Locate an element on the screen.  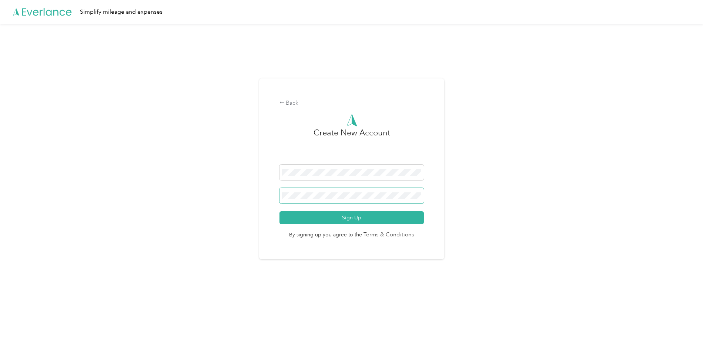
div: Simplify mileage and expenses is located at coordinates (121, 12).